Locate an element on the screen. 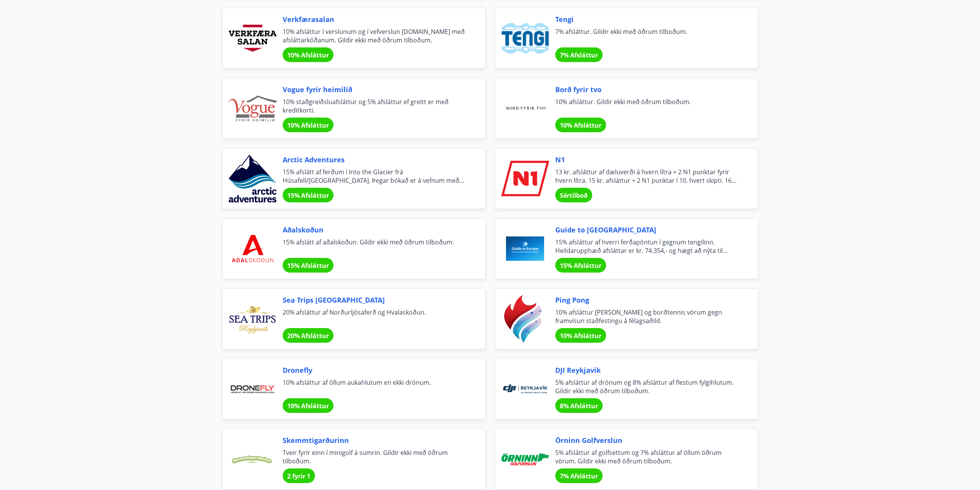 The height and width of the screenshot is (490, 980). span: 10% staðgreiðsluafsláttur og 5% afsláttur ef greitt er með kreditkorti. is located at coordinates (375, 106).